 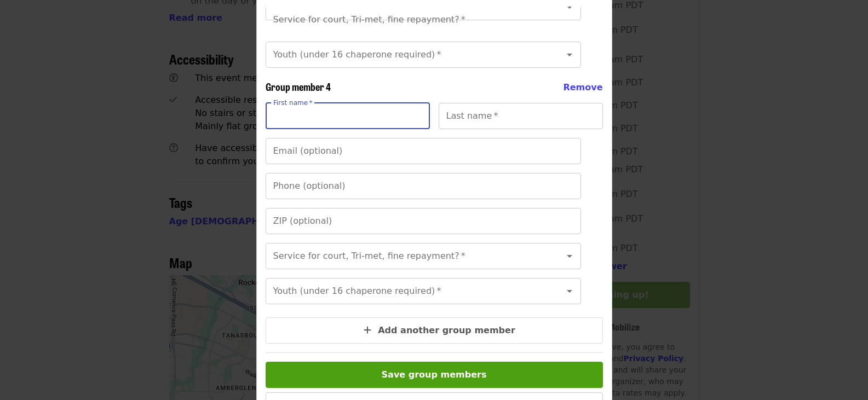 I want to click on span: Group member 4, so click(x=298, y=87).